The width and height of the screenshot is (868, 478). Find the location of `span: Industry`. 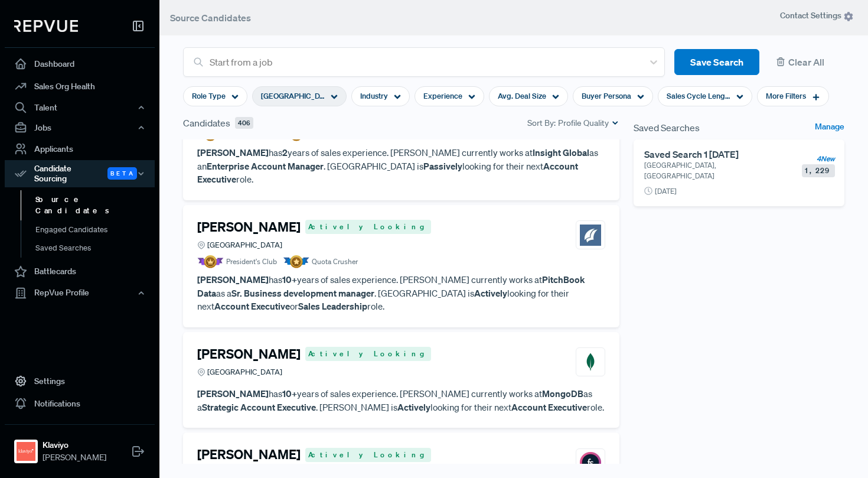

span: Industry is located at coordinates (374, 95).